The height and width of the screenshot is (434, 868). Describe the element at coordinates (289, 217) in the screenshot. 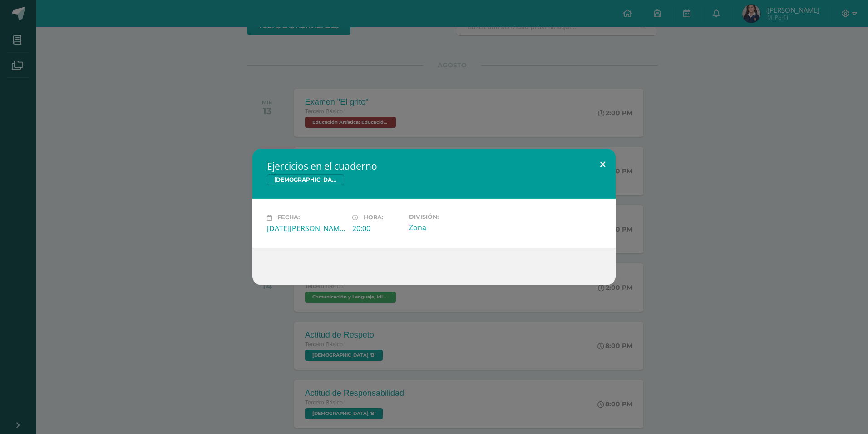

I see `span: Fecha:` at that location.